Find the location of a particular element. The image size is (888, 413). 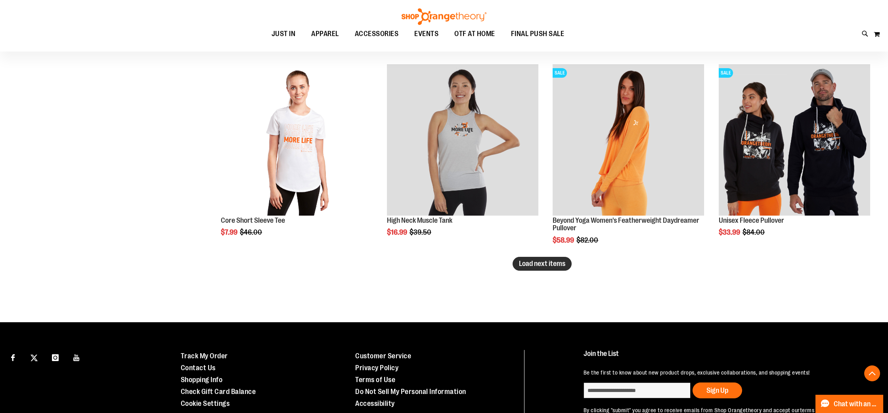

a: Visit our X page is located at coordinates (34, 357).